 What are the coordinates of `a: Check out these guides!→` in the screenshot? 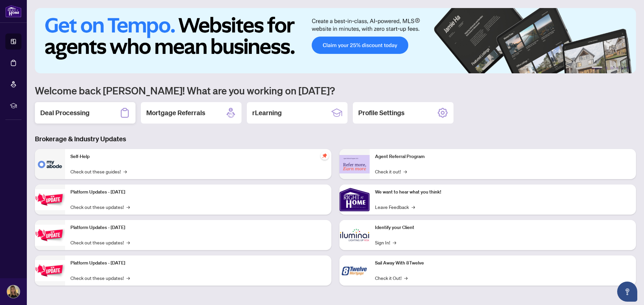 It's located at (98, 171).